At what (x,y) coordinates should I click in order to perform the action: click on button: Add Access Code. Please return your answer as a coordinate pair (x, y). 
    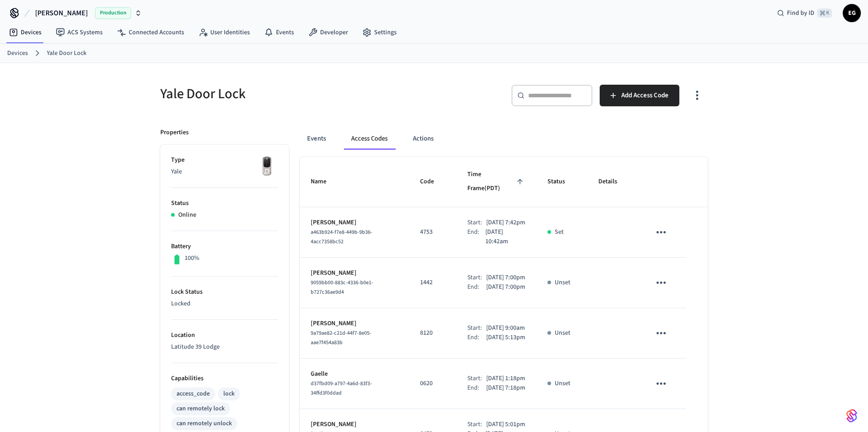
    Looking at the image, I should click on (639, 96).